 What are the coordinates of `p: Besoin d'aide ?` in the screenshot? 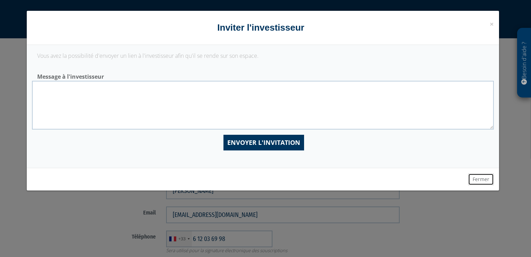 It's located at (524, 63).